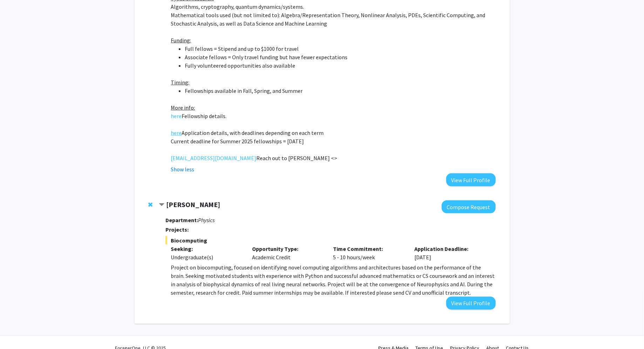 Image resolution: width=644 pixels, height=349 pixels. I want to click on p: Application details , with deadlines depending on each term, so click(333, 133).